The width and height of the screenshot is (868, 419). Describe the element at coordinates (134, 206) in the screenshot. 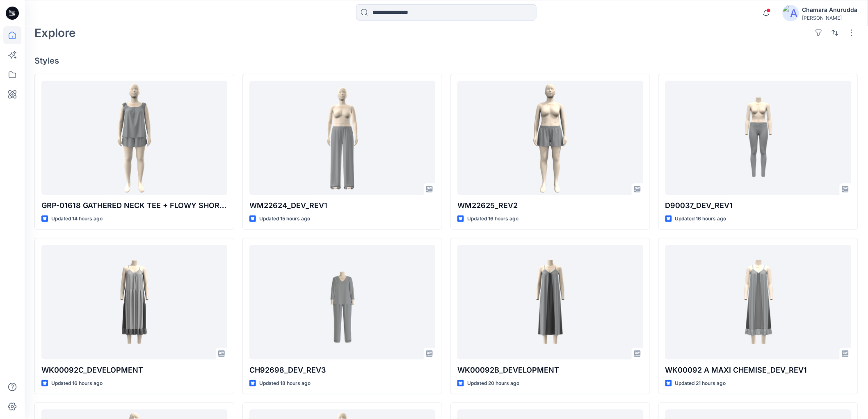

I see `p: GRP-01618 GATHERED NECK TEE + FLOWY SHORT_REV1` at that location.